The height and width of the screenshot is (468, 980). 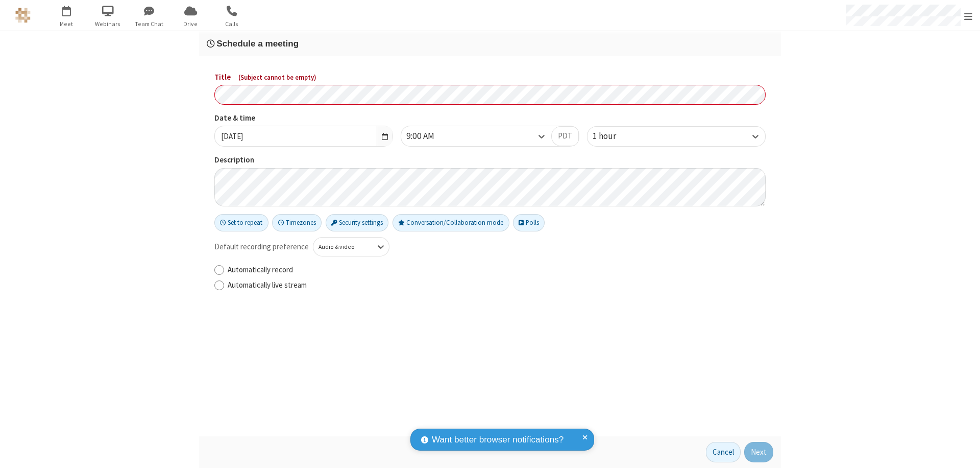 What do you see at coordinates (498, 440) in the screenshot?
I see `span: Want better browser notifications?` at bounding box center [498, 440].